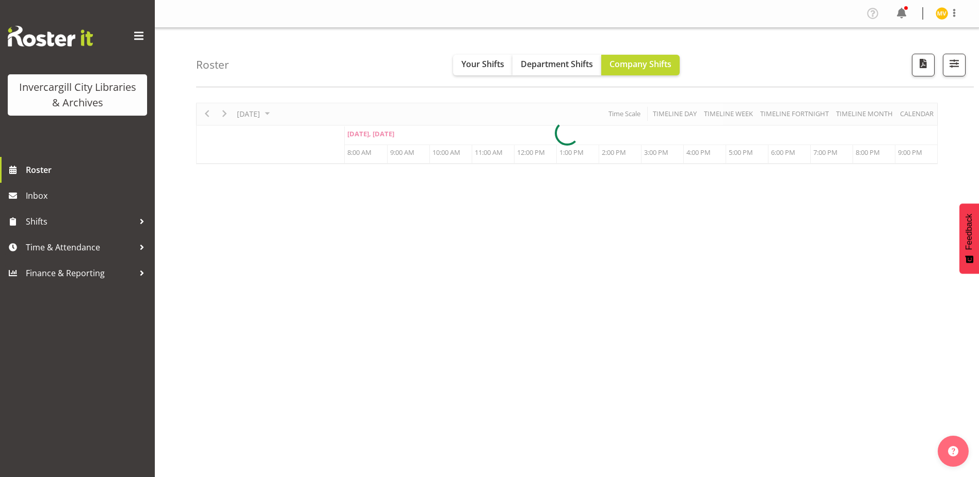 Image resolution: width=979 pixels, height=477 pixels. Describe the element at coordinates (80, 273) in the screenshot. I see `span: Finance & Reporting` at that location.